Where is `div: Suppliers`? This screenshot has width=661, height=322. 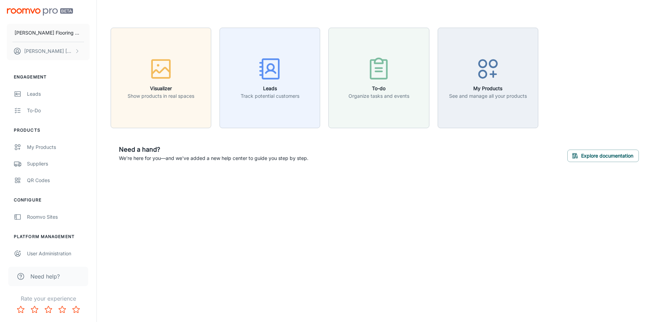
div: Suppliers is located at coordinates (58, 164).